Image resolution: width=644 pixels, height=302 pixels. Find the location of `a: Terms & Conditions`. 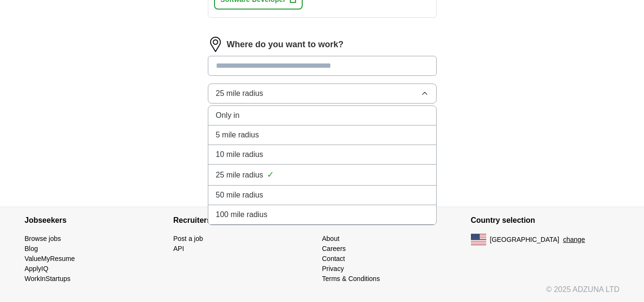

a: Terms & Conditions is located at coordinates (351, 279).